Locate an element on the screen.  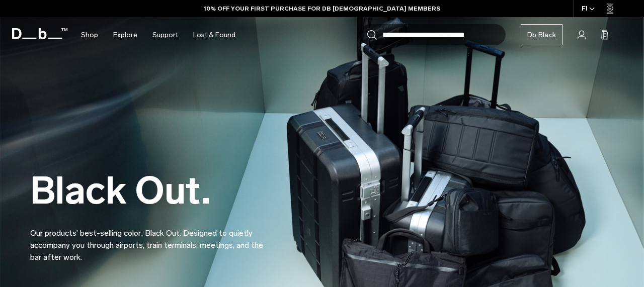
h2: Black Out. is located at coordinates (151, 191).